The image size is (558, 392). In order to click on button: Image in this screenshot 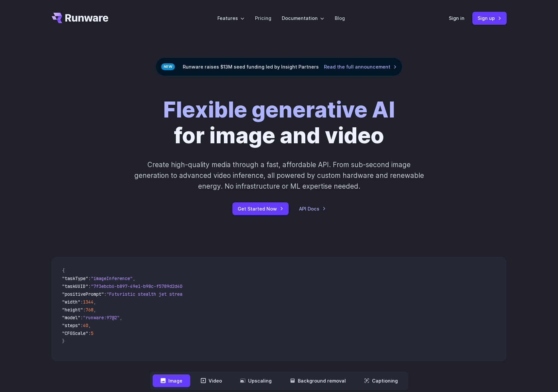, I will do `click(171, 381)`.